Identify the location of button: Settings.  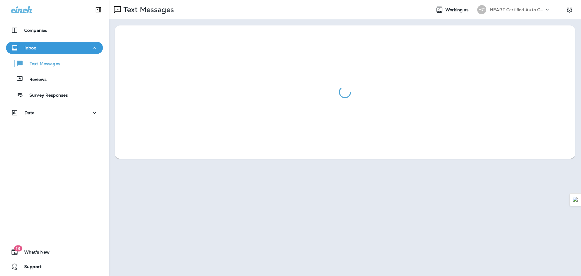
(570, 10).